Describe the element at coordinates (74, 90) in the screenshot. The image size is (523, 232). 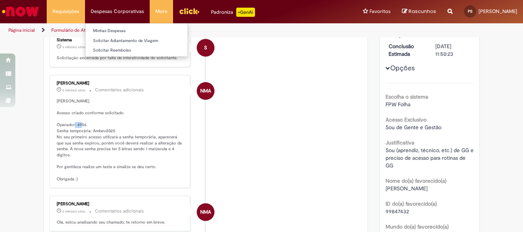
I see `time: 28/03/2025 16:00:13` at that location.